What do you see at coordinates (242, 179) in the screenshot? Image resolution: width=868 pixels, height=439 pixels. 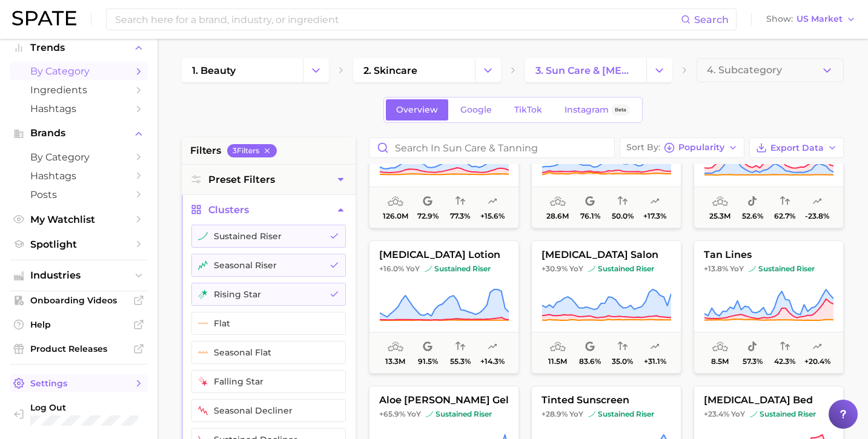 I see `span: Preset Filters` at bounding box center [242, 179].